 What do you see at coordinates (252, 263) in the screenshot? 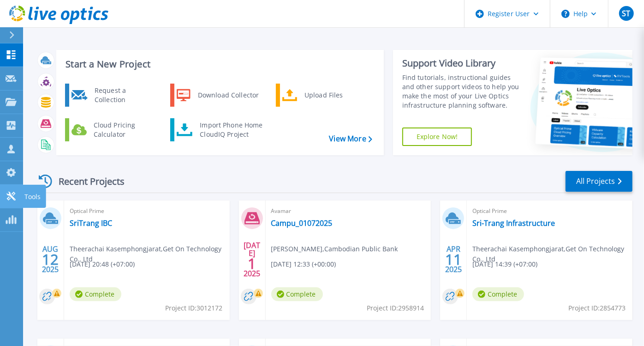
I see `span: 1` at bounding box center [252, 263].